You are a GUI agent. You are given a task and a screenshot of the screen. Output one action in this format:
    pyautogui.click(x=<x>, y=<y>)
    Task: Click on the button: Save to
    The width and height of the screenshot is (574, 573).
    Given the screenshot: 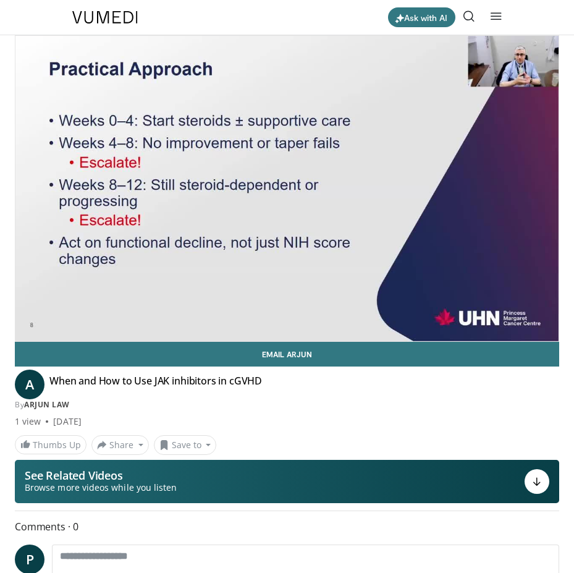 What is the action you would take?
    pyautogui.click(x=185, y=445)
    